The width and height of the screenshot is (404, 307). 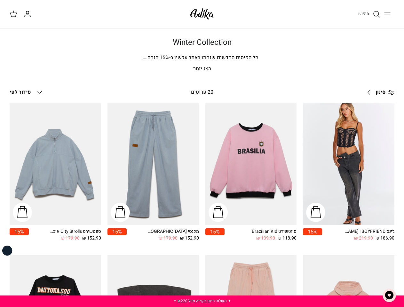 What do you see at coordinates (20, 92) in the screenshot?
I see `span: סידור לפי` at bounding box center [20, 92].